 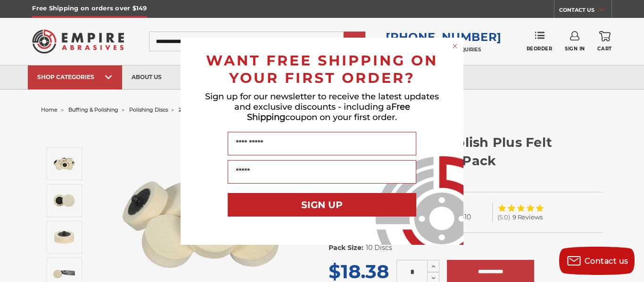 I want to click on span: Free Shipping, so click(x=329, y=112).